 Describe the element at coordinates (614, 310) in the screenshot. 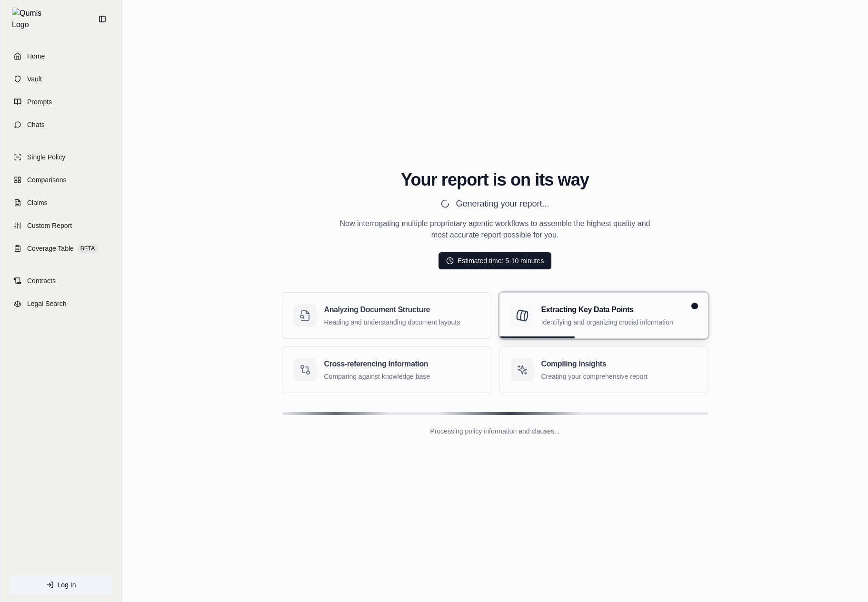

I see `h3: Extracting Key Data Points` at that location.